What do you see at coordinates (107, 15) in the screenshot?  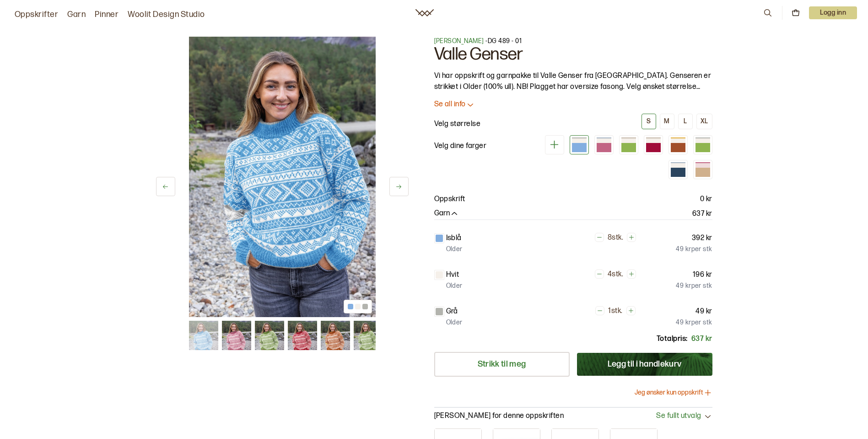 I see `a: Pinner` at bounding box center [107, 15].